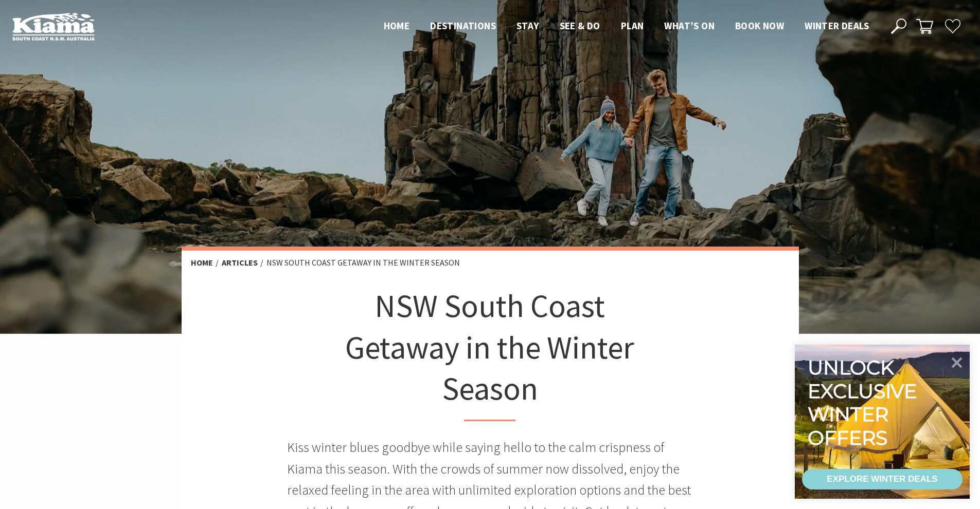 The height and width of the screenshot is (509, 980). I want to click on li: NSW South Coast Getaway in the Winter Season, so click(363, 263).